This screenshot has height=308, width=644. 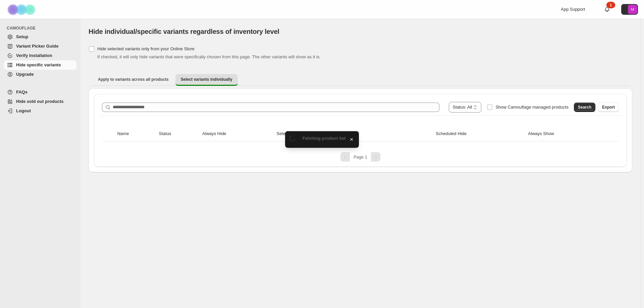 I want to click on button: Apply to variants across all products, so click(x=133, y=79).